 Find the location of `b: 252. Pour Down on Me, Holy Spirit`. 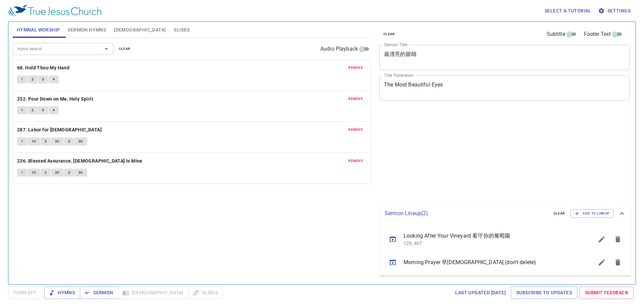

b: 252. Pour Down on Me, Holy Spirit is located at coordinates (55, 99).